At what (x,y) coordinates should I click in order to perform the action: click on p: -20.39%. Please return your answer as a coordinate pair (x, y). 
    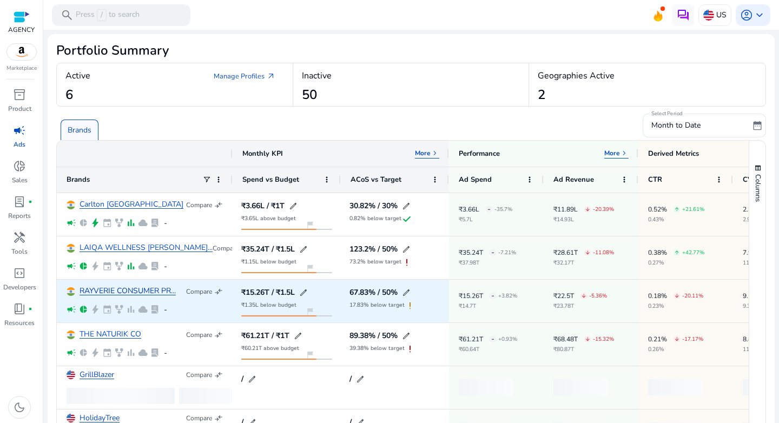
    Looking at the image, I should click on (603, 209).